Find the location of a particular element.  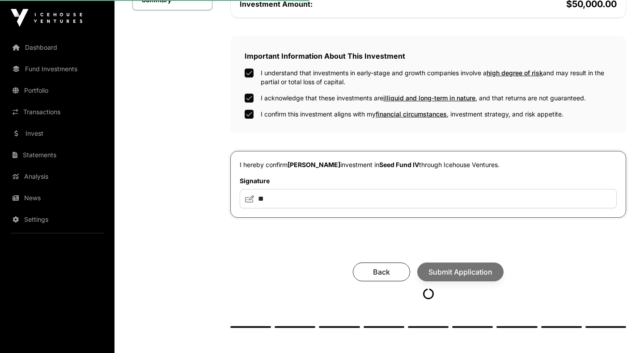

a: Portfolio is located at coordinates (57, 90).